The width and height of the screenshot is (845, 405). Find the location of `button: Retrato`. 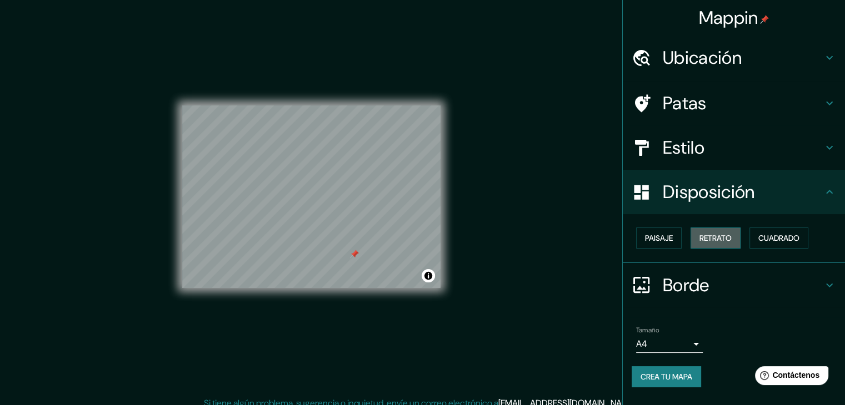

button: Retrato is located at coordinates (715, 238).